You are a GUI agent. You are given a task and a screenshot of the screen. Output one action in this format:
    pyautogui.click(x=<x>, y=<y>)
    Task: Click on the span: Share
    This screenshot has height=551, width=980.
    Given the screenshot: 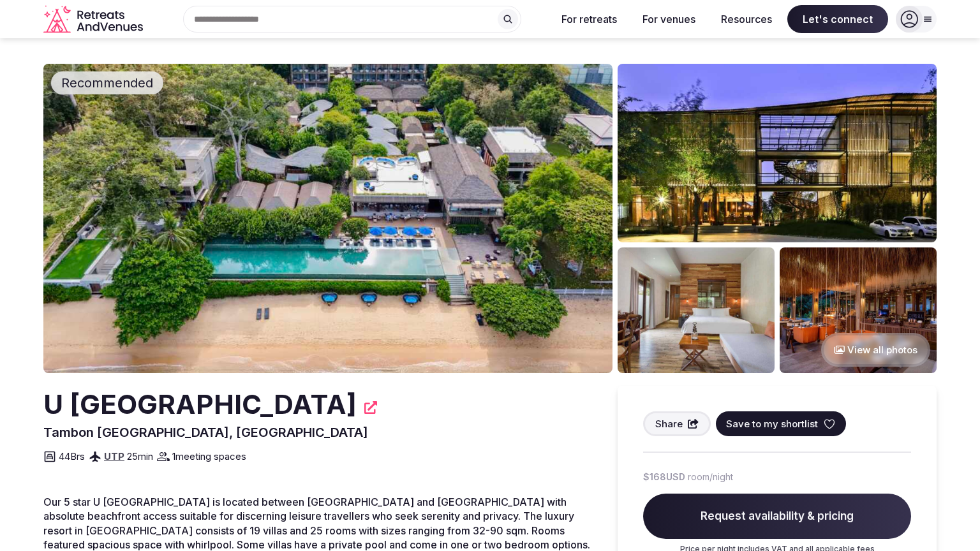 What is the action you would take?
    pyautogui.click(x=669, y=424)
    